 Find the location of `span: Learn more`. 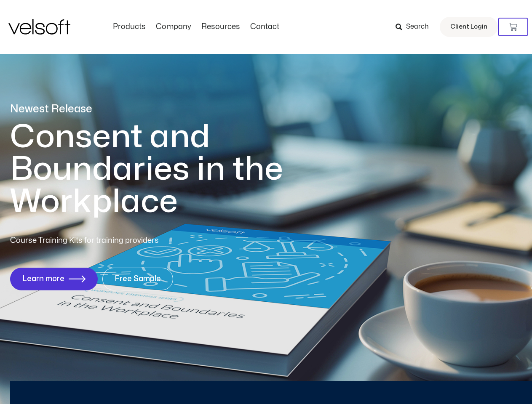

span: Learn more is located at coordinates (43, 279).